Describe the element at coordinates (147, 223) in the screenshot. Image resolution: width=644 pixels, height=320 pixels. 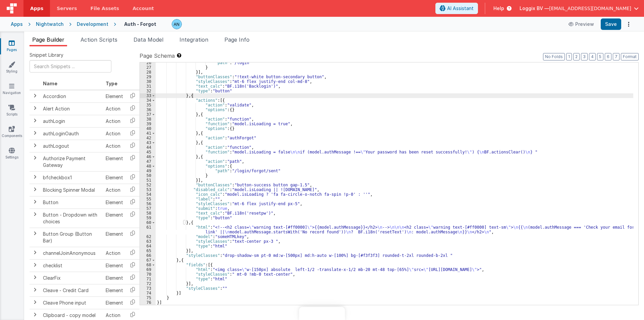
I see `div: 60` at that location.